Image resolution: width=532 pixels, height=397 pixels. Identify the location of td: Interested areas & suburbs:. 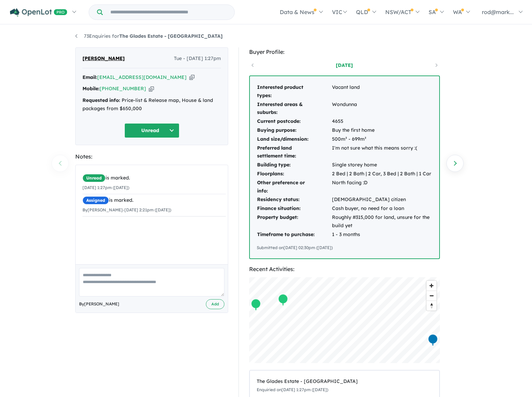
(294, 109).